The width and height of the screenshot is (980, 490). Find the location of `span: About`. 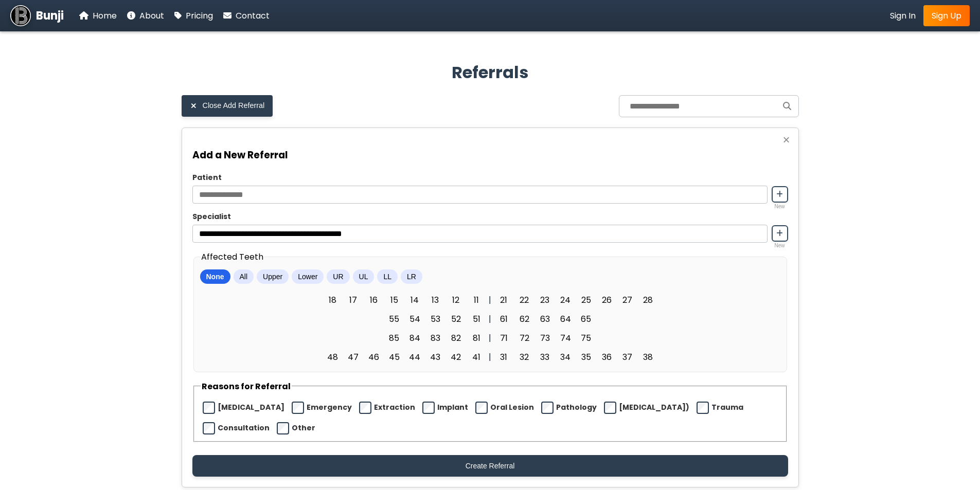

span: About is located at coordinates (152, 15).